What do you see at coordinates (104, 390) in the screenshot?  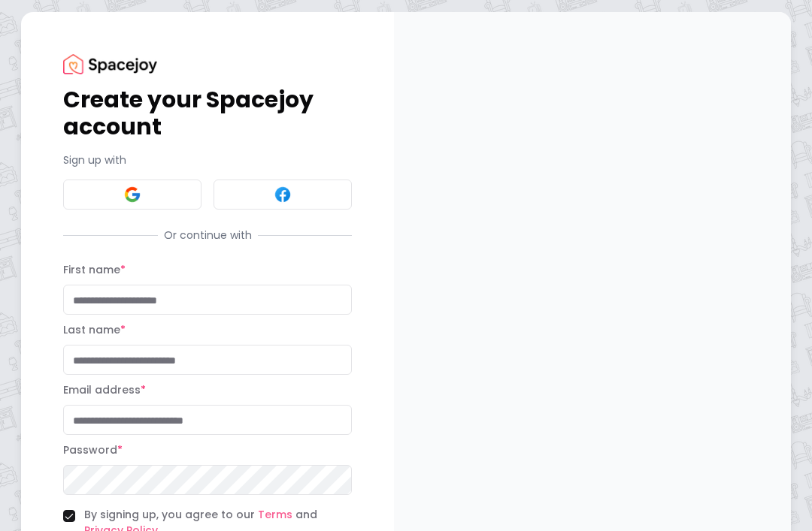 I see `label: Email address` at bounding box center [104, 390].